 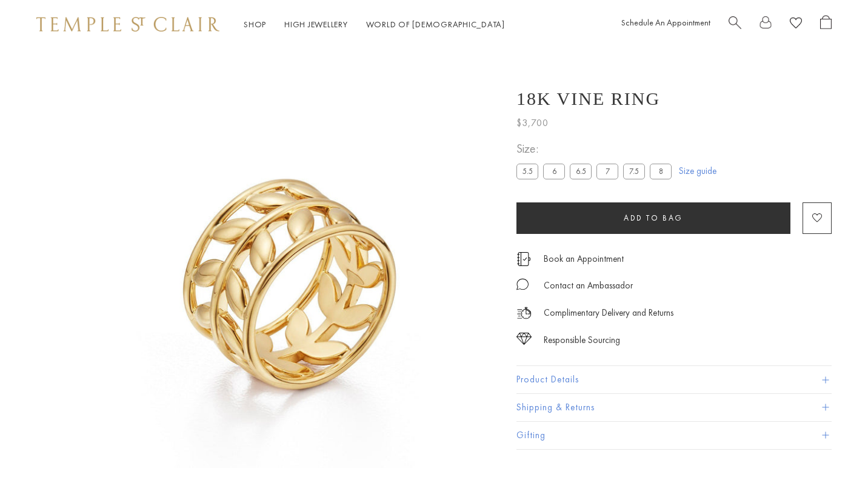 I want to click on label: 7, so click(x=607, y=170).